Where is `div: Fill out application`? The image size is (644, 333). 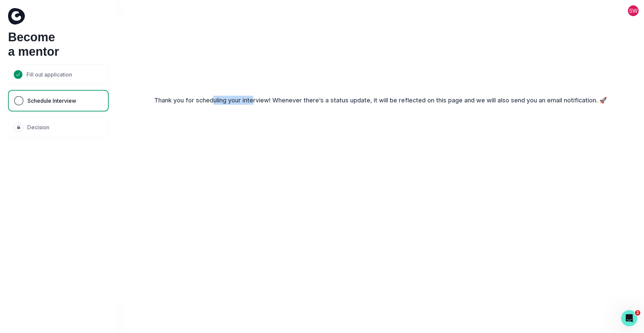
div: Fill out application is located at coordinates (58, 74).